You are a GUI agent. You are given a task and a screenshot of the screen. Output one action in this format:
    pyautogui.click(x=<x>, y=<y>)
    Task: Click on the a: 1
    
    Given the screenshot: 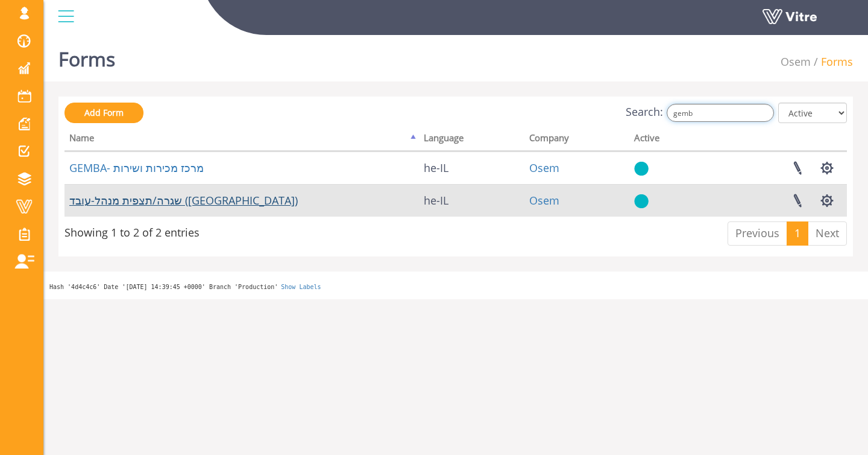 What is the action you would take?
    pyautogui.click(x=797, y=234)
    